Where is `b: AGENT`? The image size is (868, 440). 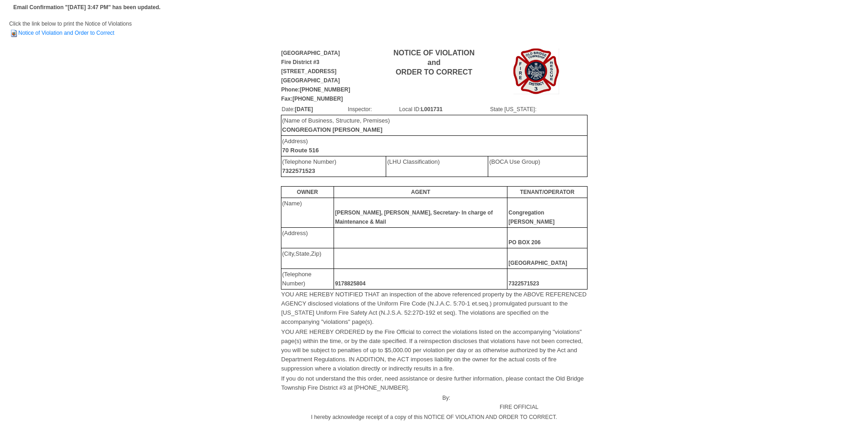
b: AGENT is located at coordinates (420, 192).